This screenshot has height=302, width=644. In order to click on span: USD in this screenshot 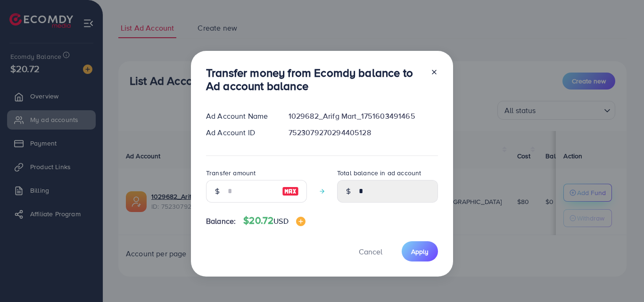, I will do `click(281, 221)`.